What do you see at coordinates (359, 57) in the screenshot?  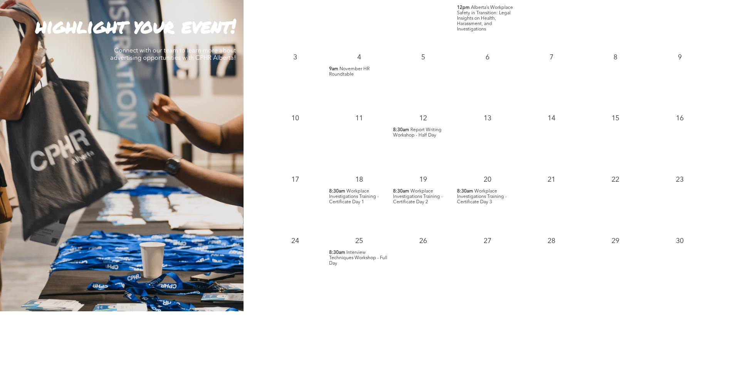 I see `p: 4` at bounding box center [359, 57].